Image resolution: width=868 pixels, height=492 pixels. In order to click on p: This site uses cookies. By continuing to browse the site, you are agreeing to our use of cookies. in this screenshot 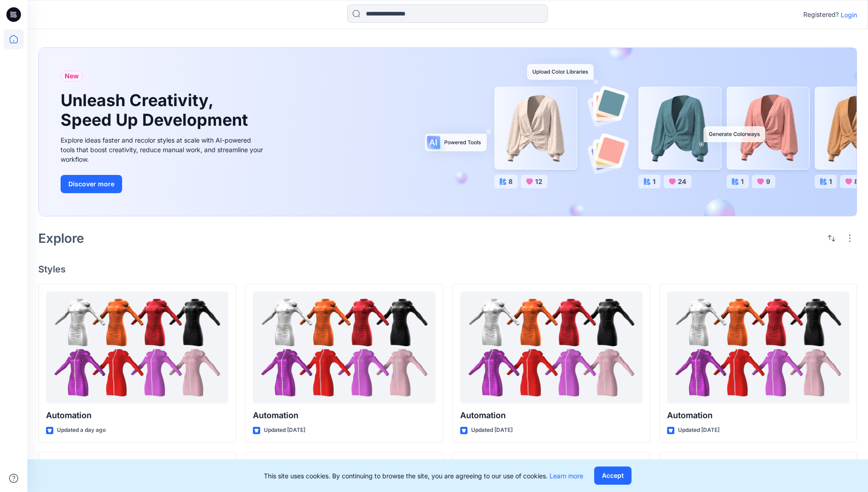, I will do `click(423, 476)`.